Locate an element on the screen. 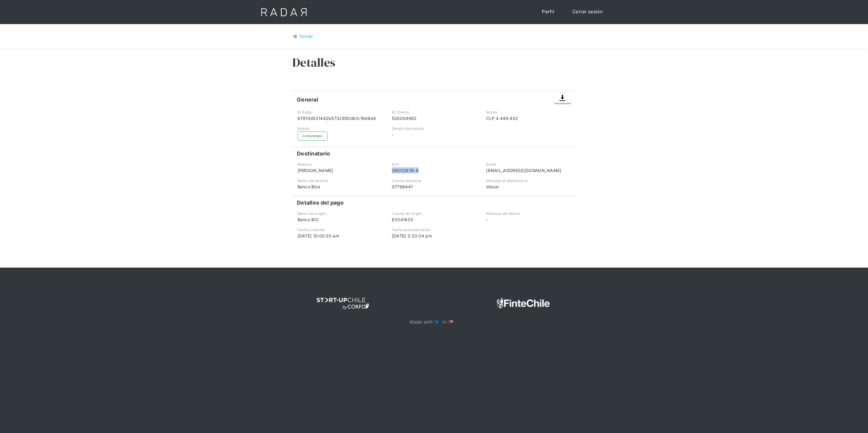 The image size is (868, 433). div: Fecha procesamiento is located at coordinates (434, 230).